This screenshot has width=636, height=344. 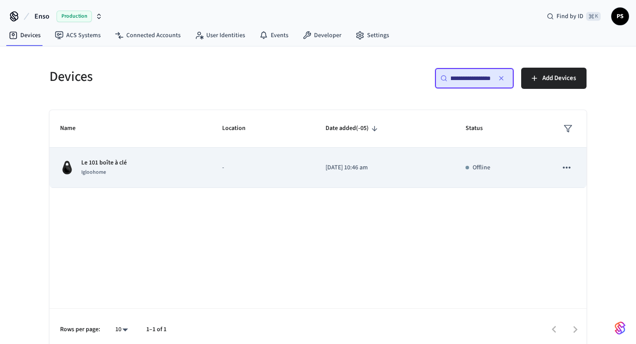 What do you see at coordinates (620, 16) in the screenshot?
I see `span: PS` at bounding box center [620, 16].